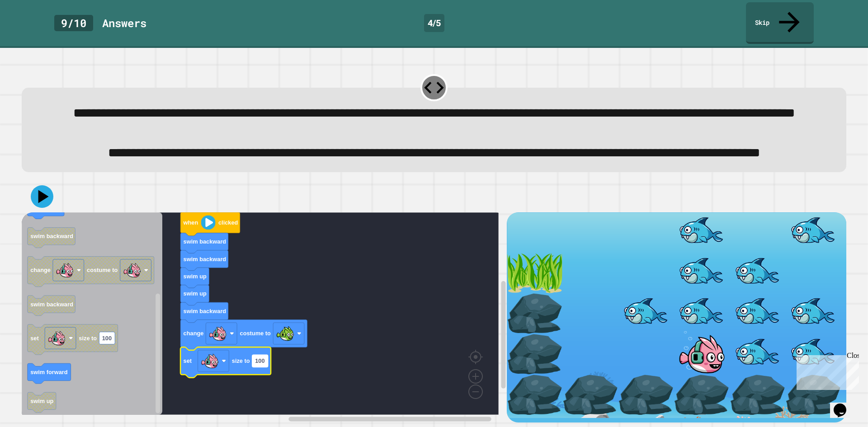 The image size is (868, 427). Describe the element at coordinates (227, 222) in the screenshot. I see `text: clicked` at that location.